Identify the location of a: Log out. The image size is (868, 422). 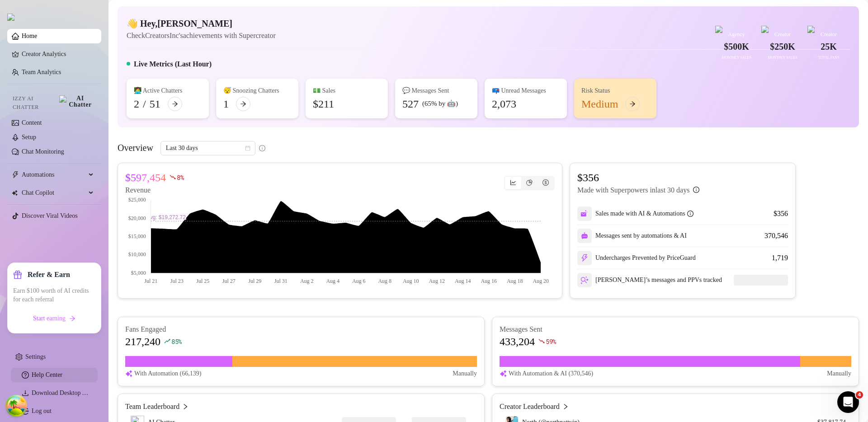
(42, 411).